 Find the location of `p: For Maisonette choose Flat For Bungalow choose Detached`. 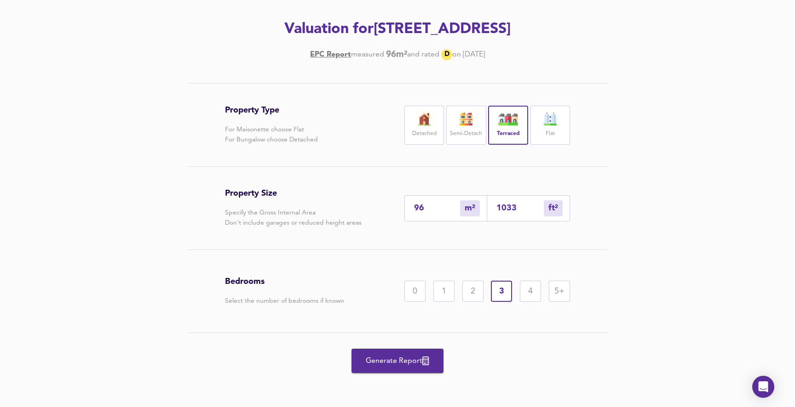

p: For Maisonette choose Flat For Bungalow choose Detached is located at coordinates (271, 135).